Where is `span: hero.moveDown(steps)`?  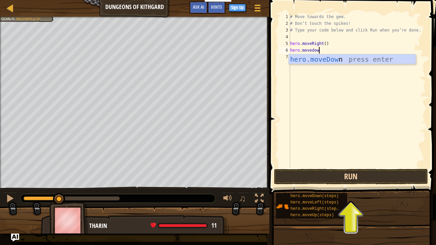 span: hero.moveDown(steps) is located at coordinates (314, 196).